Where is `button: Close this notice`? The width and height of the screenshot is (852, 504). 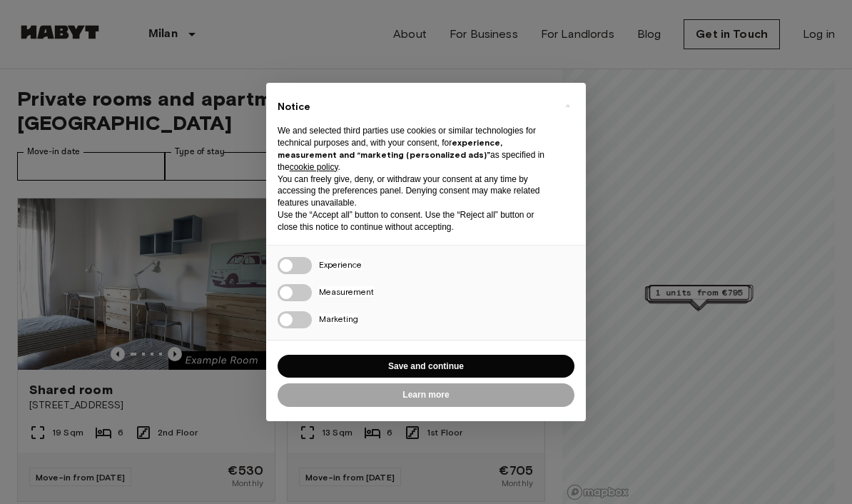 button: Close this notice is located at coordinates (568, 106).